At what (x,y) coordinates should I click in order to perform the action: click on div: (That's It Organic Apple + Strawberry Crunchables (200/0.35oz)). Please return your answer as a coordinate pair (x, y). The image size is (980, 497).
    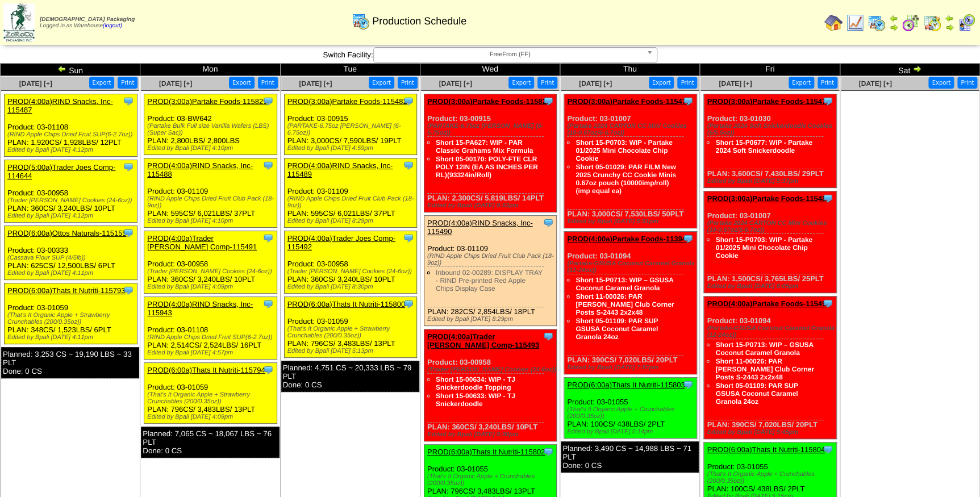
    Looking at the image, I should click on (352, 333).